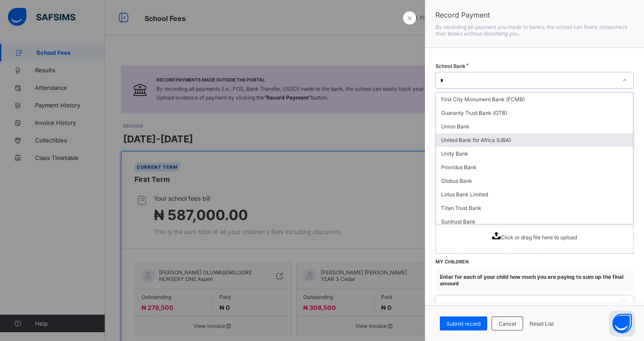  Describe the element at coordinates (531, 280) in the screenshot. I see `span: Enter for each of your child how much you are paying to sum up the final amount` at that location.